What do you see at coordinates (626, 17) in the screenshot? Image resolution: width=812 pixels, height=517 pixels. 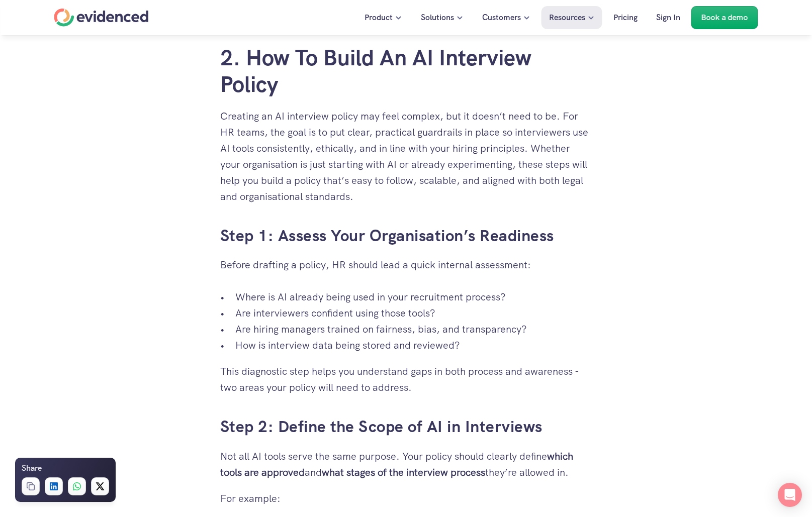 I see `a: Pricing` at bounding box center [626, 17].